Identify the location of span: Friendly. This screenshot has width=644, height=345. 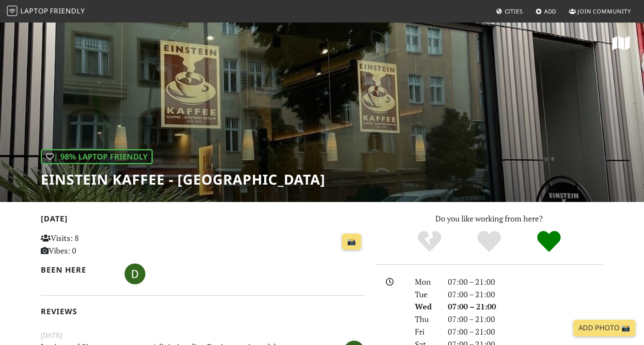
(67, 11).